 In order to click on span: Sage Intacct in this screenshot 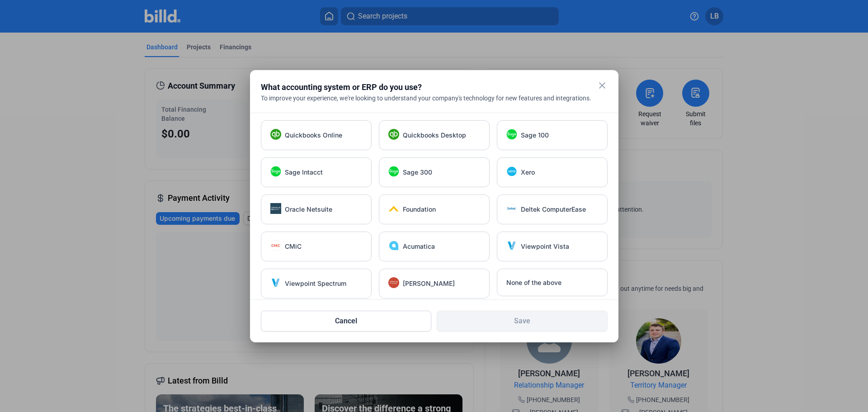, I will do `click(304, 172)`.